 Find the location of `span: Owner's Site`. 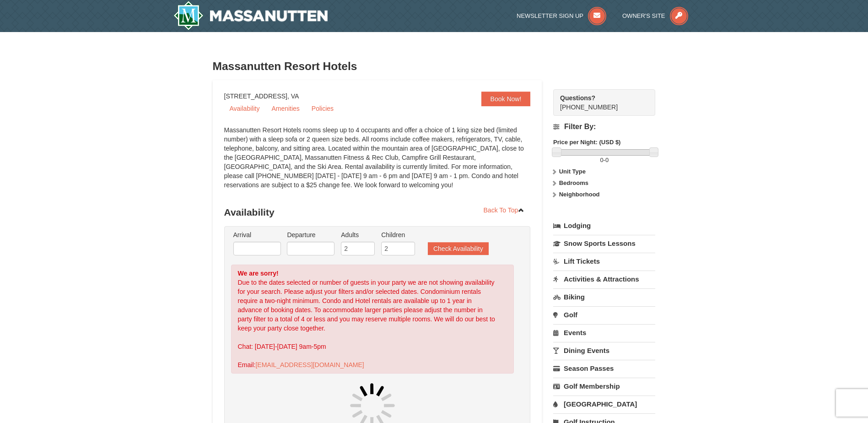

span: Owner's Site is located at coordinates (644, 16).